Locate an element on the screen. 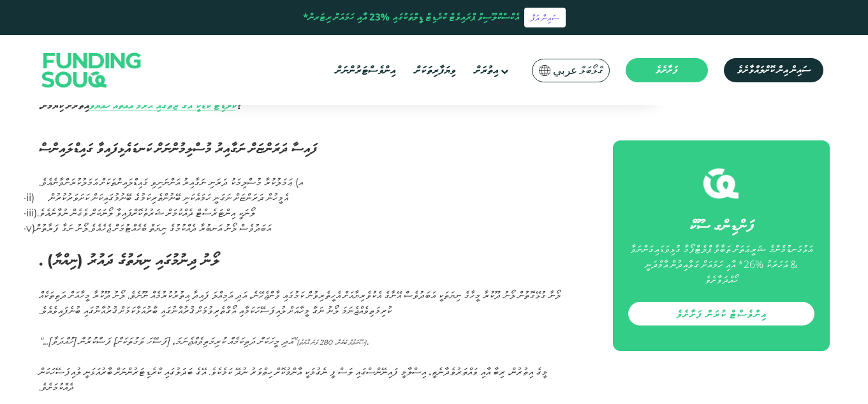  font: ލޯނު ދިނުމުގައި ނިޔަތުގެ ދައުރު (ނިއްޔާ) . is located at coordinates (129, 260).